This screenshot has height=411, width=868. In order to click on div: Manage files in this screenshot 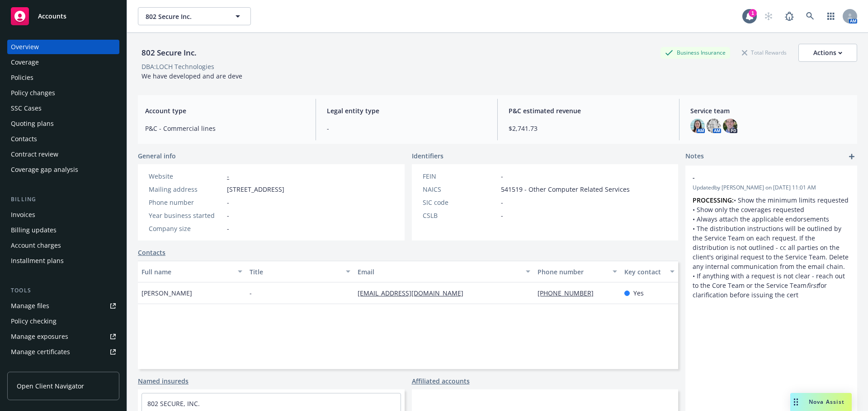, I will do `click(30, 306)`.